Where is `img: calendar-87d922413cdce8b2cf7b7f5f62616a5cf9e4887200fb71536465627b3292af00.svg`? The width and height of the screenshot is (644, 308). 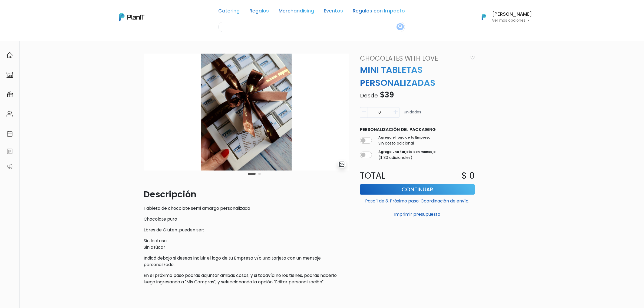
img: calendar-87d922413cdce8b2cf7b7f5f62616a5cf9e4887200fb71536465627b3292af00.svg is located at coordinates (10, 134).